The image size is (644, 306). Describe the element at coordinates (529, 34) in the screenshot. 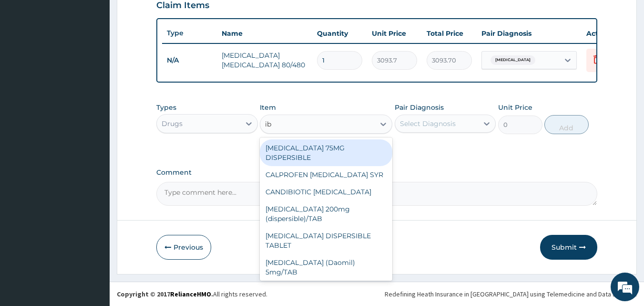

I see `th: Pair Diagnosis` at that location.